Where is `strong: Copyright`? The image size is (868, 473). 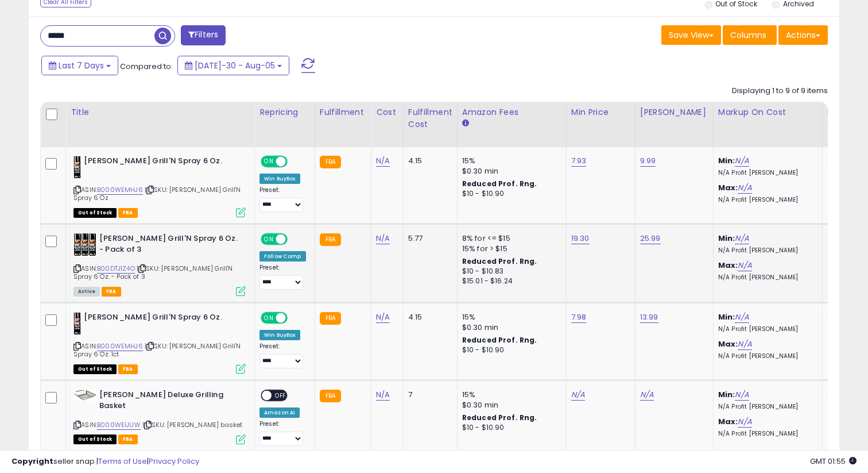
strong: Copyright is located at coordinates (32, 461).